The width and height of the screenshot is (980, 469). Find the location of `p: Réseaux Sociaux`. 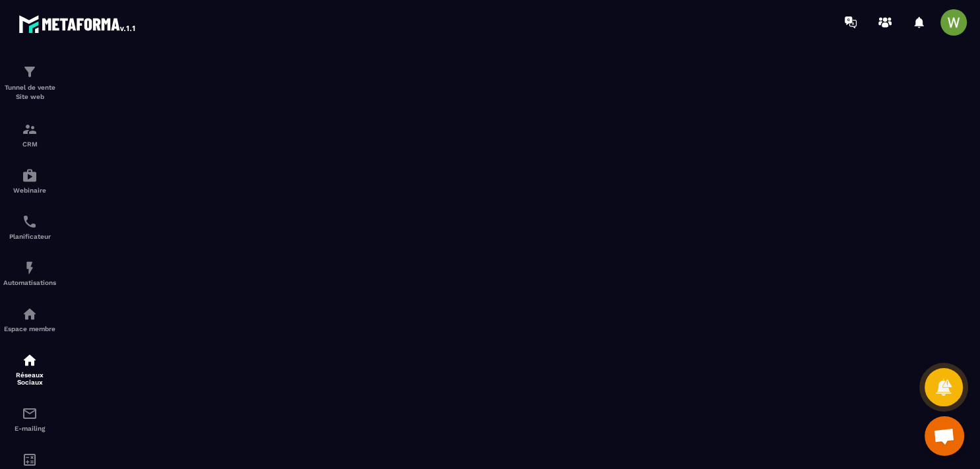

p: Réseaux Sociaux is located at coordinates (30, 378).